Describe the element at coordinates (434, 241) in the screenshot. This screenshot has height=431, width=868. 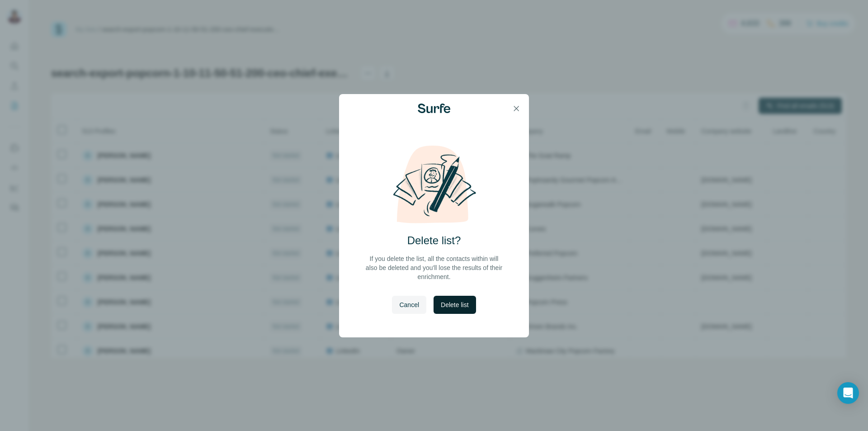
I see `h2: Delete list?` at that location.